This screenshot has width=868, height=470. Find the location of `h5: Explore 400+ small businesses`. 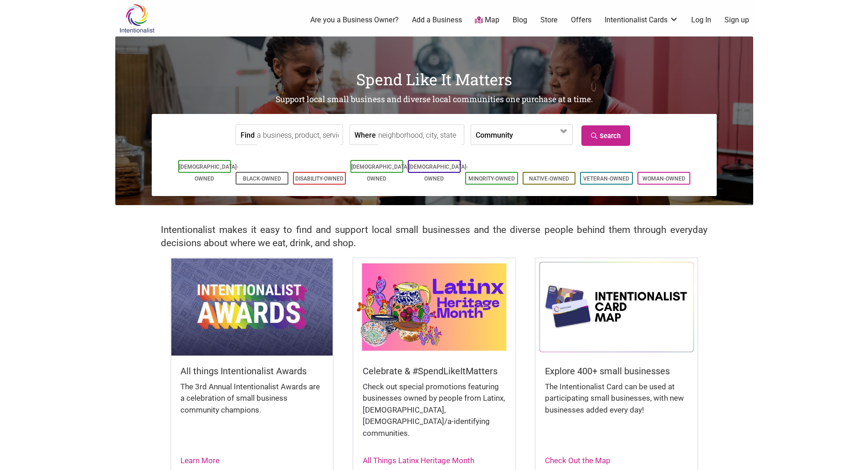

h5: Explore 400+ small businesses is located at coordinates (617, 371).